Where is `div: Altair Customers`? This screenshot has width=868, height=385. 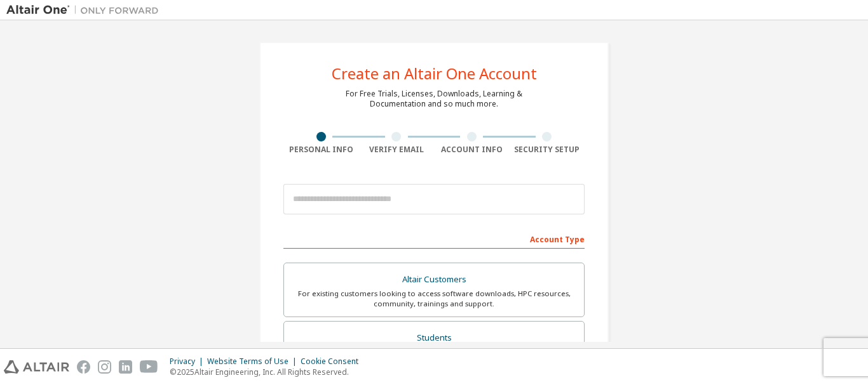
div: Altair Customers is located at coordinates (434, 280).